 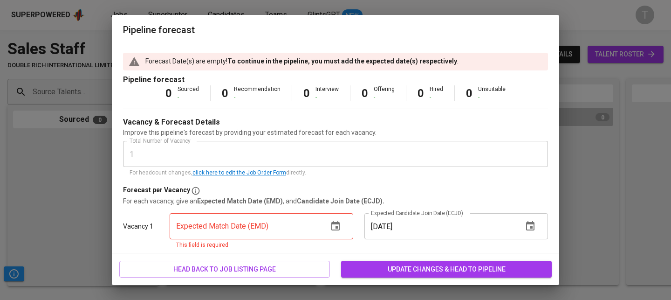 I want to click on span: update changes & head to pipeline, so click(x=447, y=269).